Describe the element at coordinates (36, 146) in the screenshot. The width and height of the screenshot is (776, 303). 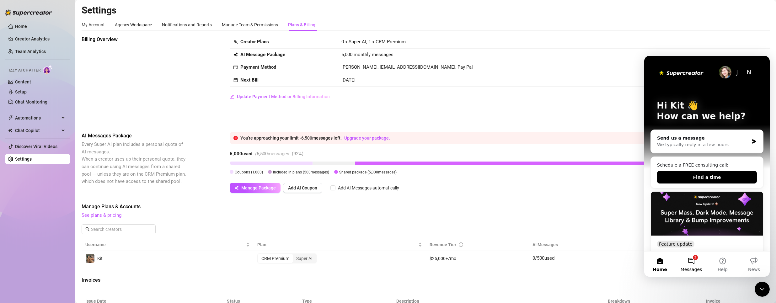
I see `a: Discover Viral Videos` at that location.